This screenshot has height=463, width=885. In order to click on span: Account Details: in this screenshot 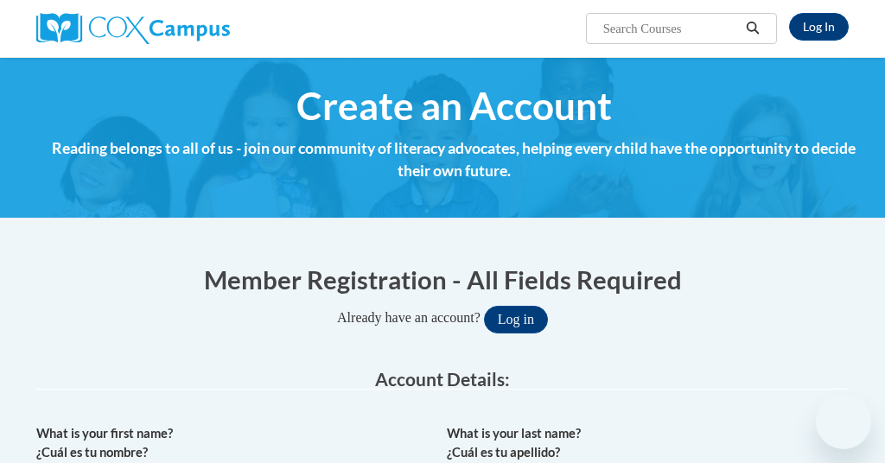, I will do `click(442, 379)`.